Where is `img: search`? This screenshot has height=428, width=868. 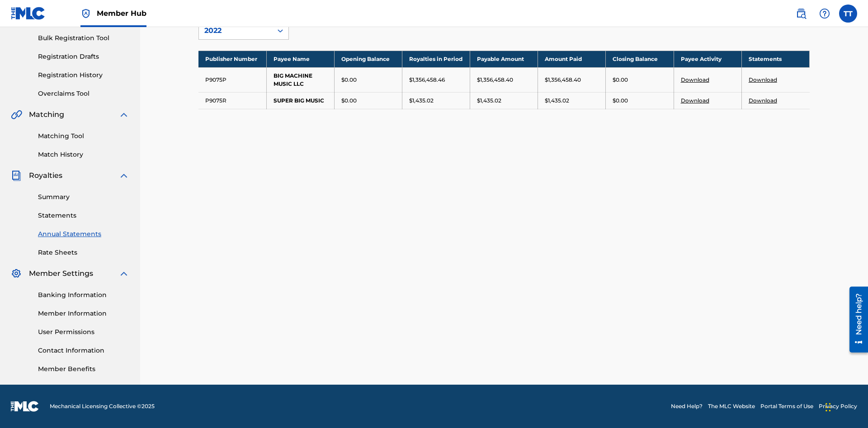
img: search is located at coordinates (801, 13).